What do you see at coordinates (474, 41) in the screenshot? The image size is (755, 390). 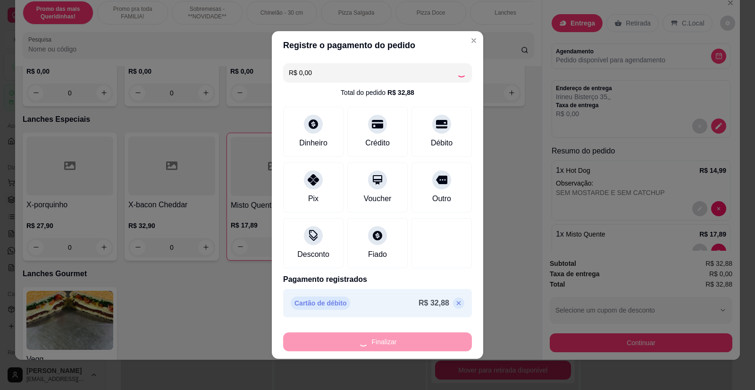 I see `button: Close` at bounding box center [474, 41].